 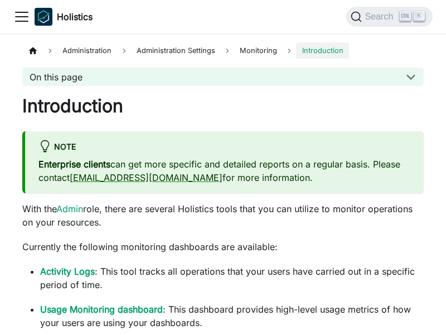 I want to click on kbd: K, so click(x=420, y=16).